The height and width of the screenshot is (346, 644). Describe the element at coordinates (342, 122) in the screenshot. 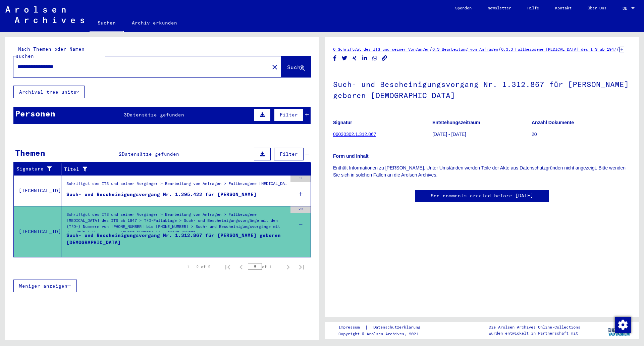

I see `b: Signatur` at that location.